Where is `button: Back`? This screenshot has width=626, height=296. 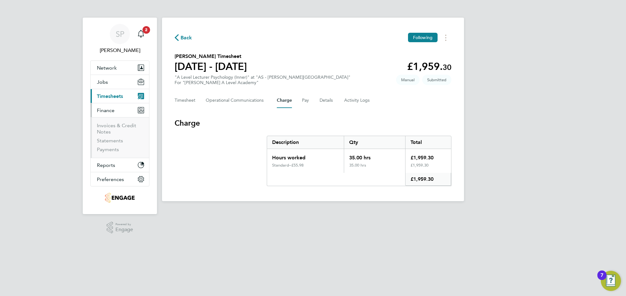
button: Back is located at coordinates (183, 37).